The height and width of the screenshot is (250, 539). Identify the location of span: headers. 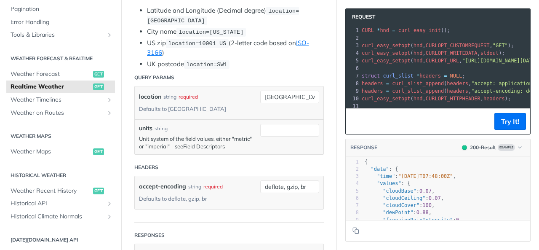
(494, 98).